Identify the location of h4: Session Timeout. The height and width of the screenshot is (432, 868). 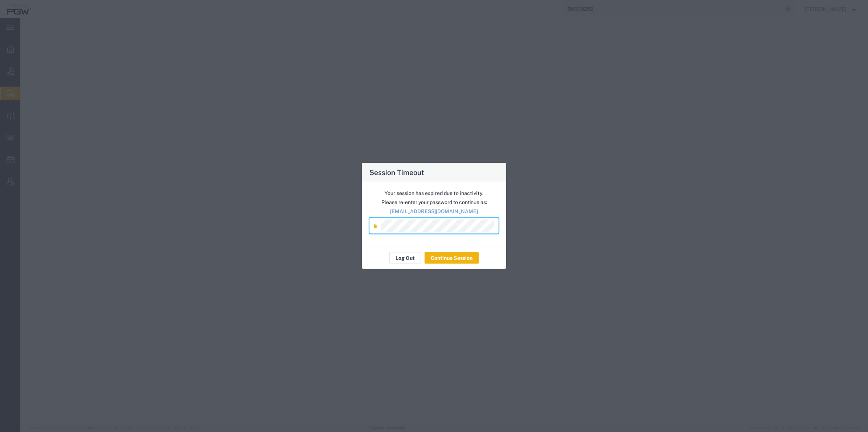
(396, 173).